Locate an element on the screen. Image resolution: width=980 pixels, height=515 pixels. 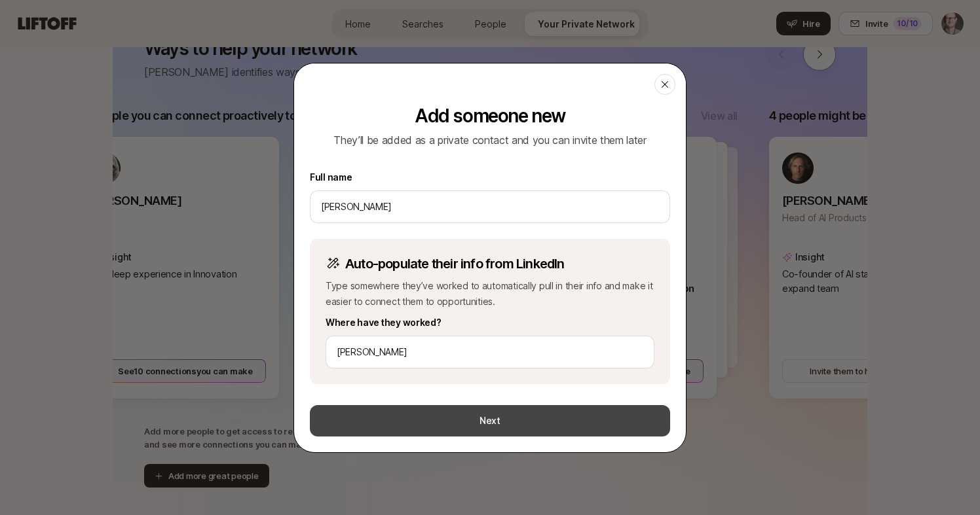
input: Enter a company name is located at coordinates (490, 353).